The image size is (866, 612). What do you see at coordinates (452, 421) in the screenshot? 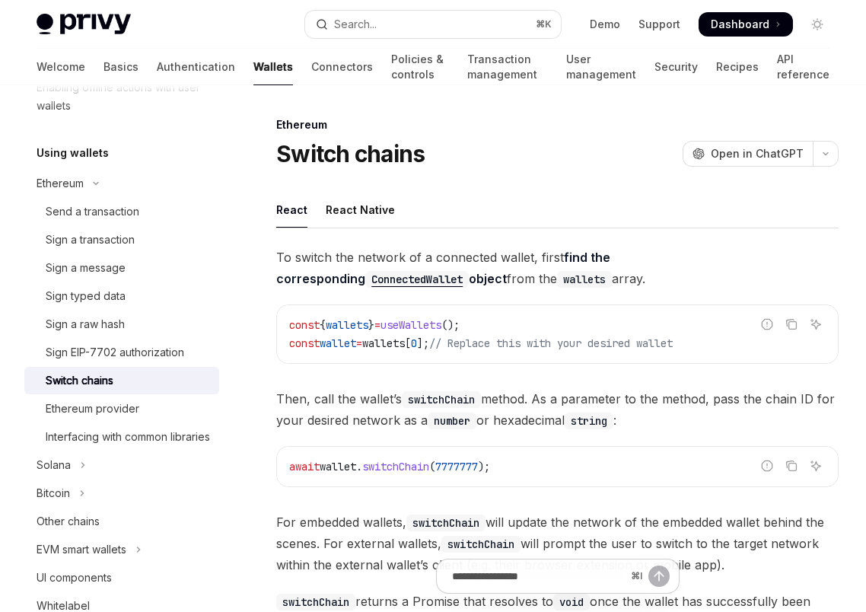
I see `code: number` at bounding box center [452, 421].